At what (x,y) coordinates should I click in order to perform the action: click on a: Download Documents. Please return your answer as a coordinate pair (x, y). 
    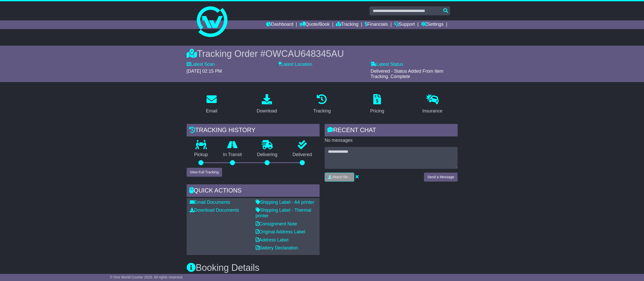
    Looking at the image, I should click on (214, 210).